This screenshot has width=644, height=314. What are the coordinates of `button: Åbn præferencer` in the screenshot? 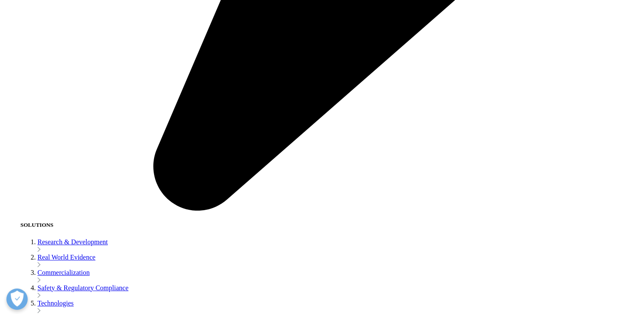 It's located at (17, 299).